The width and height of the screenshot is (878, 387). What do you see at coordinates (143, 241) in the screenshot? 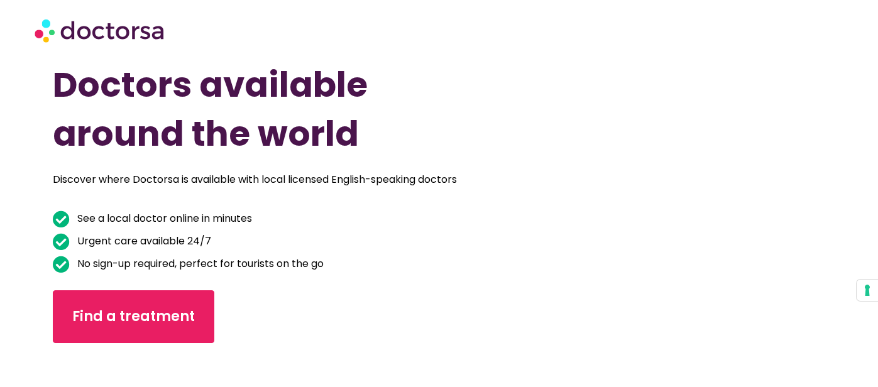
I see `span: Urgent care available 24/7` at bounding box center [143, 241].